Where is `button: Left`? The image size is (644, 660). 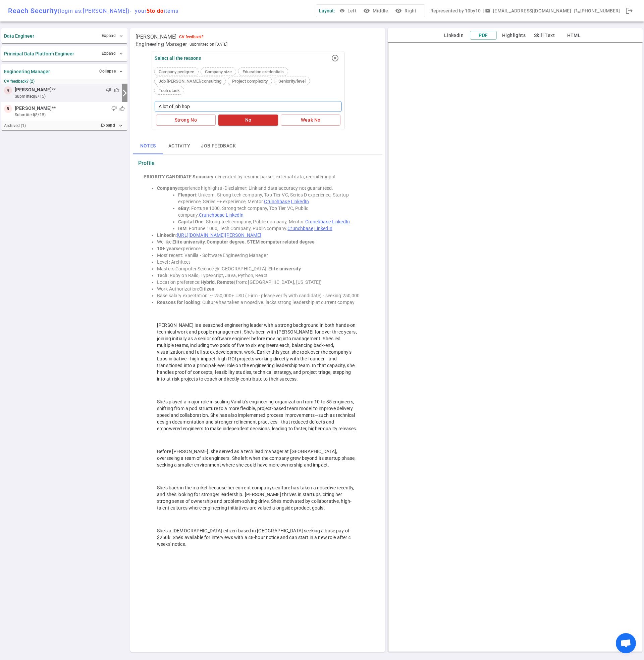
button: Left is located at coordinates (349, 11).